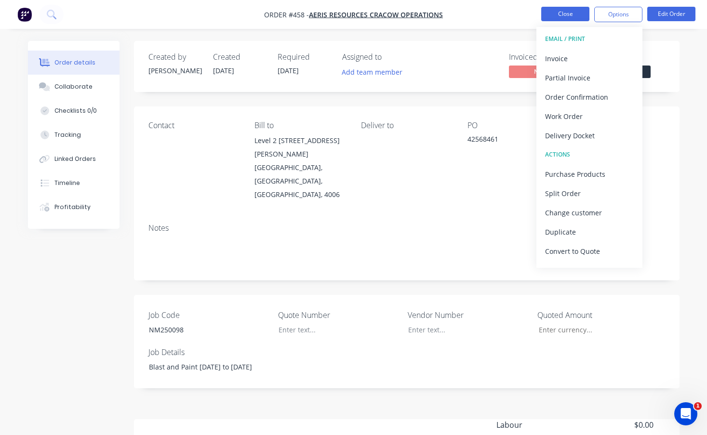  Describe the element at coordinates (338, 315) in the screenshot. I see `label: Quote Number` at that location.